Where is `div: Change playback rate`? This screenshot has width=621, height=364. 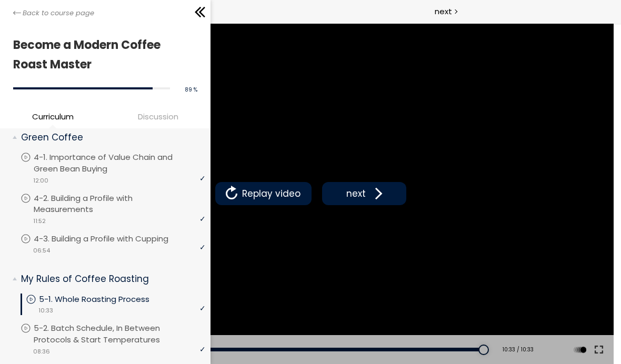
div: Change playback rate is located at coordinates (580, 327).